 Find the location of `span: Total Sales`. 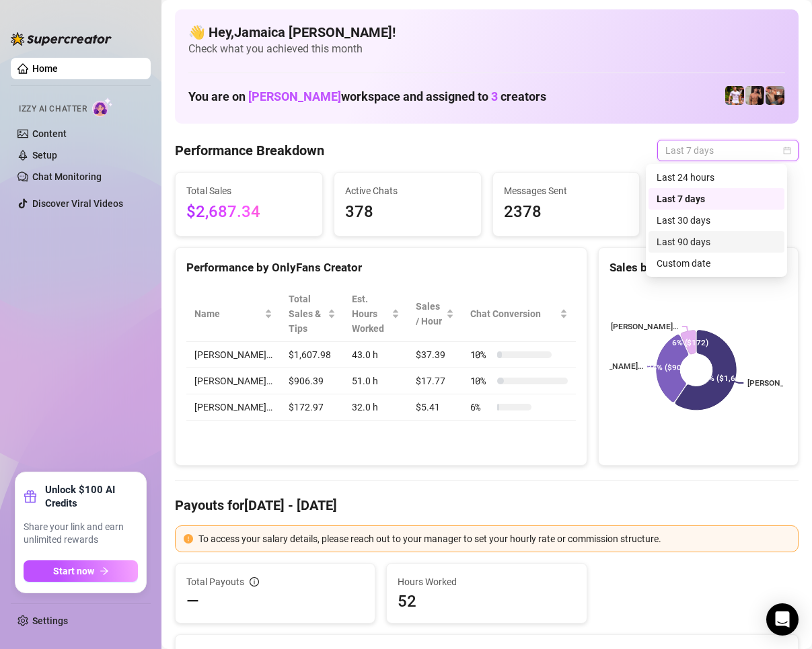

span: Total Sales is located at coordinates (249, 191).